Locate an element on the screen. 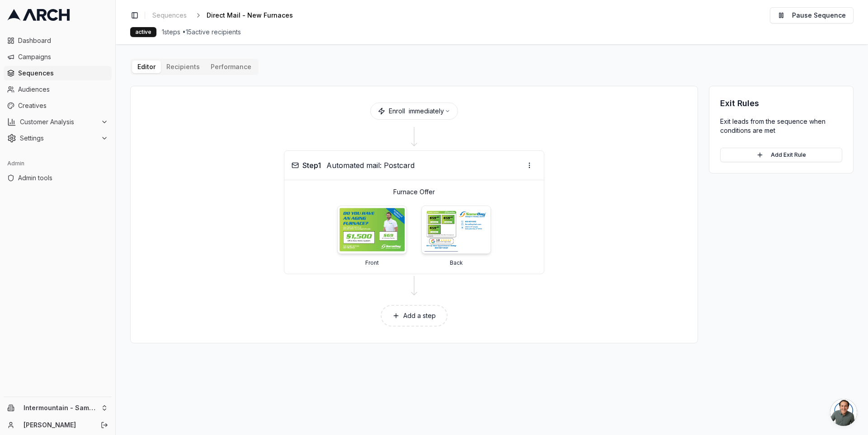 The width and height of the screenshot is (868, 435). span: Automated mail: Postcard is located at coordinates (370, 165).